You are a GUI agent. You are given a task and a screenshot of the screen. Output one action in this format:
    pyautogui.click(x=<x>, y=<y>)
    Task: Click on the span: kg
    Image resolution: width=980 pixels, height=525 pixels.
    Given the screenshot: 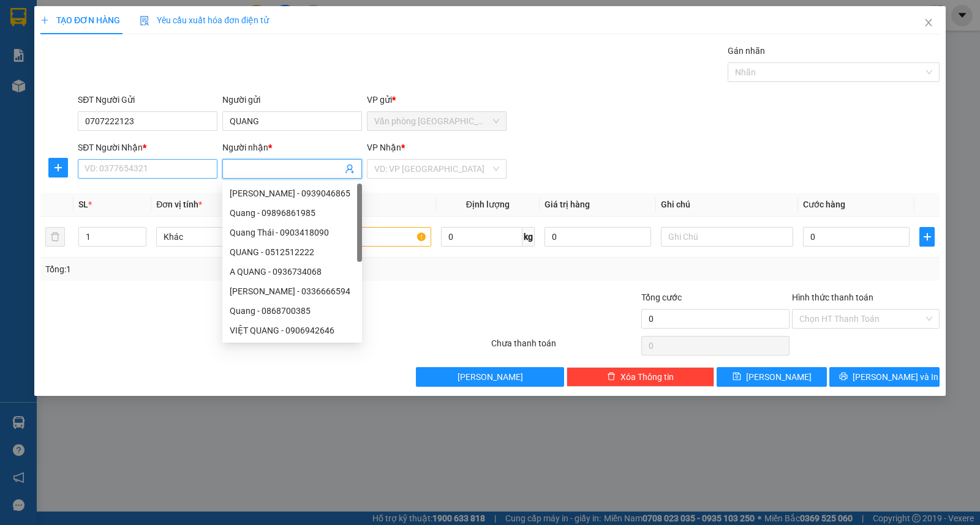 What is the action you would take?
    pyautogui.click(x=528, y=237)
    